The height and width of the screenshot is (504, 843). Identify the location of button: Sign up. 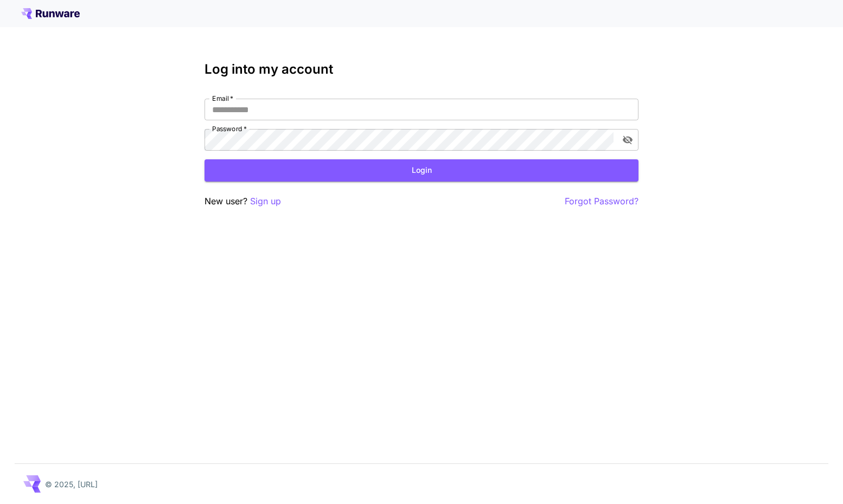
(265, 201).